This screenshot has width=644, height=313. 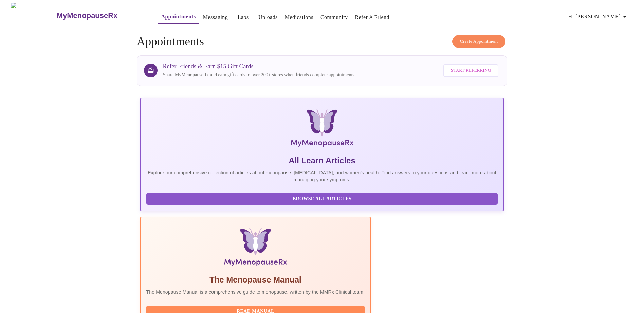 I want to click on button: Browse All Articles, so click(x=322, y=199).